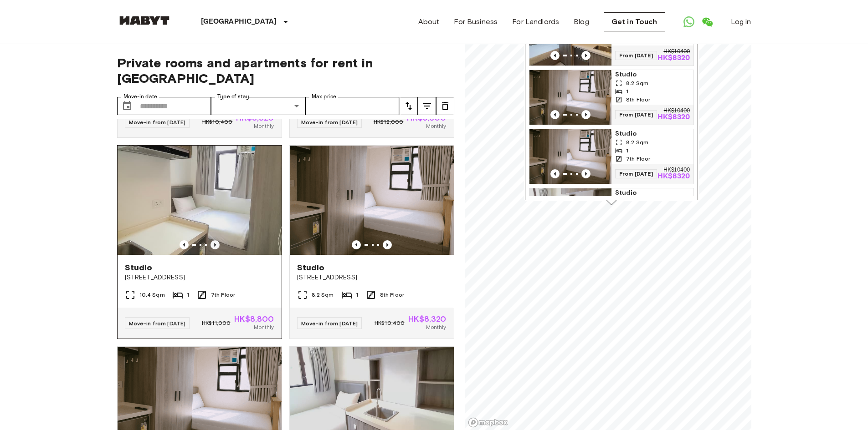 The height and width of the screenshot is (430, 868). What do you see at coordinates (535, 22) in the screenshot?
I see `a: For Landlords` at bounding box center [535, 22].